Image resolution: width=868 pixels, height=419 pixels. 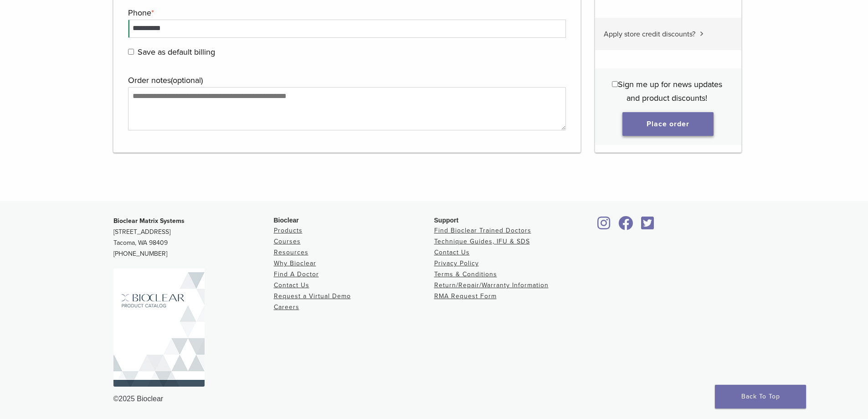 I want to click on a: Technique Guides, IFU & SDS, so click(x=482, y=241).